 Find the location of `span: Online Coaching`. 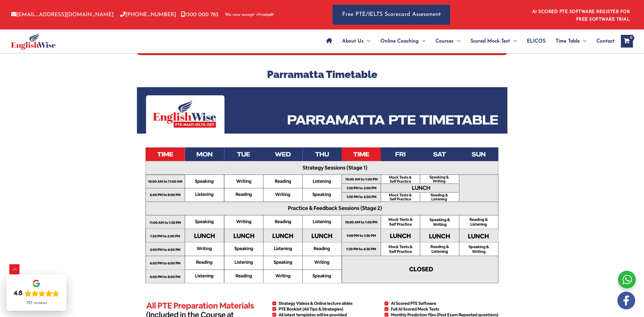

span: Online Coaching is located at coordinates (399, 41).